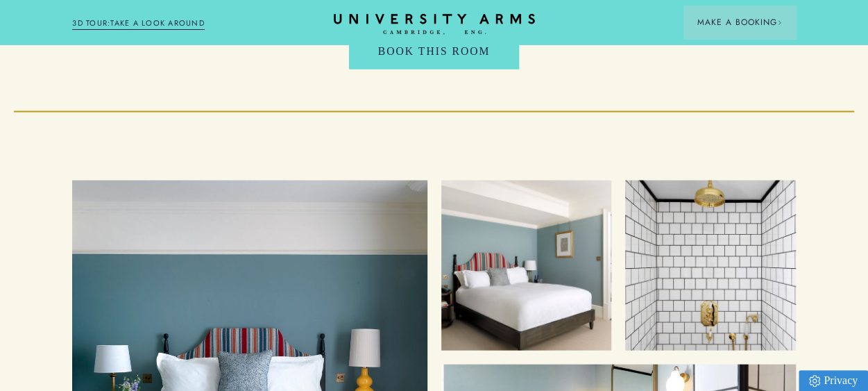  What do you see at coordinates (780, 22) in the screenshot?
I see `img: Arrow icon` at bounding box center [780, 22].